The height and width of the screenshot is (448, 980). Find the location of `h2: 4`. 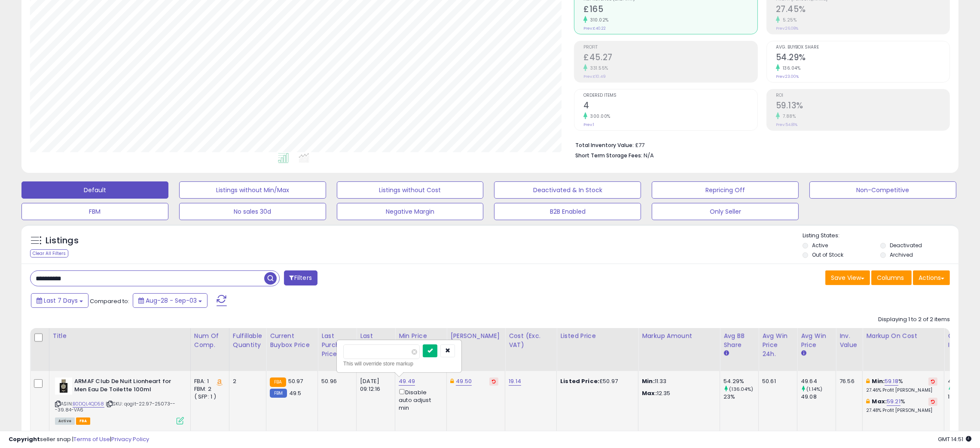

h2: 4 is located at coordinates (670, 106).